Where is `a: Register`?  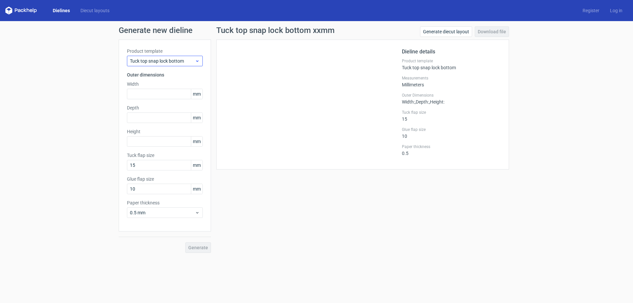 a: Register is located at coordinates (591, 11).